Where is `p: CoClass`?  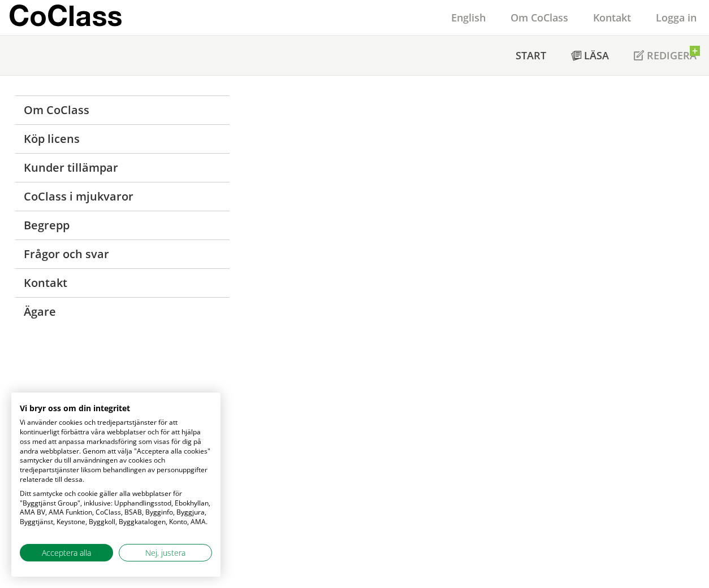 p: CoClass is located at coordinates (65, 16).